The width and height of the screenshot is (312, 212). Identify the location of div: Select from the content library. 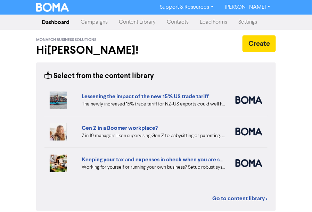
(99, 76).